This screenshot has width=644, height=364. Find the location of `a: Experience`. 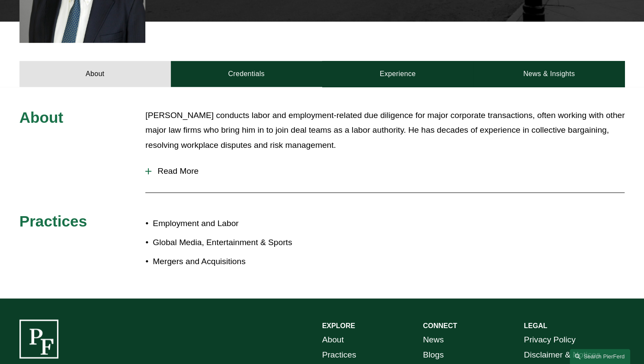

a: Experience is located at coordinates (398, 74).